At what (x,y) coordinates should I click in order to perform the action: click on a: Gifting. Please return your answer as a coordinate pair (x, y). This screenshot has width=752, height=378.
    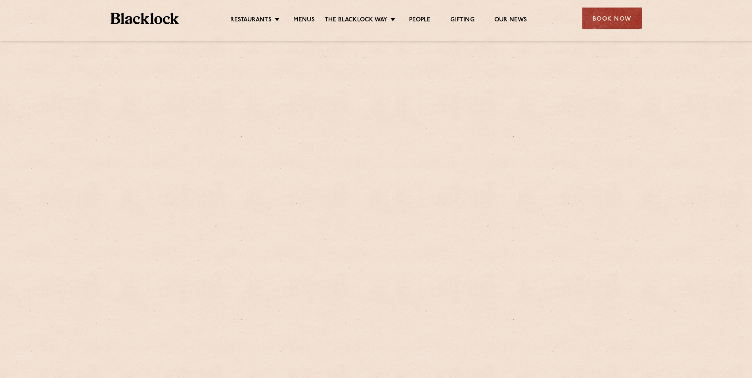
    Looking at the image, I should click on (462, 21).